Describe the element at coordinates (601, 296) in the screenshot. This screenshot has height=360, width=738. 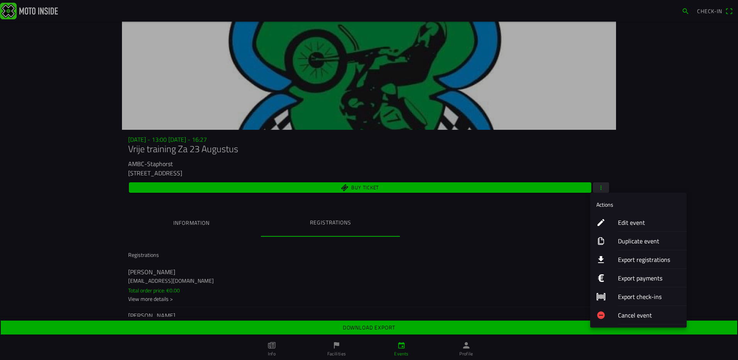
I see `ion-icon: barcode` at that location.